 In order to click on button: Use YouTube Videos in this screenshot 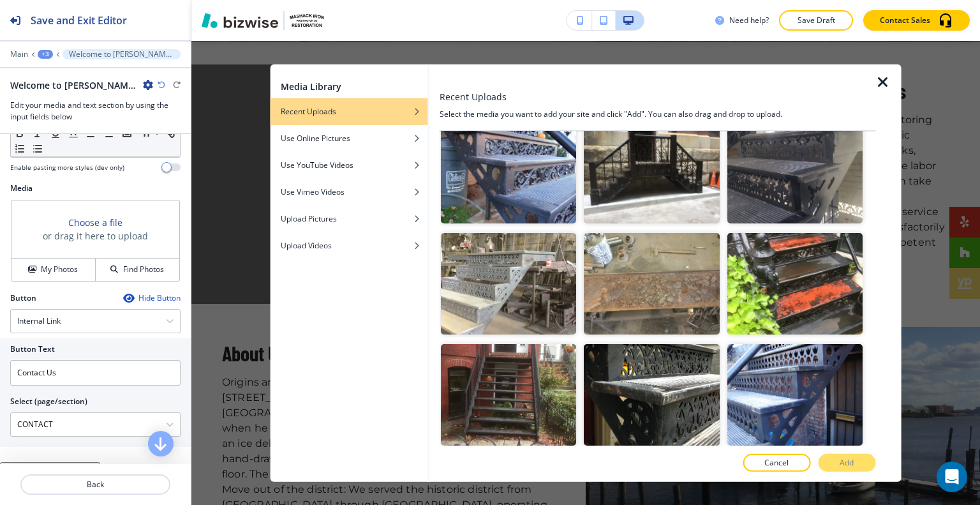, I will do `click(349, 165)`.